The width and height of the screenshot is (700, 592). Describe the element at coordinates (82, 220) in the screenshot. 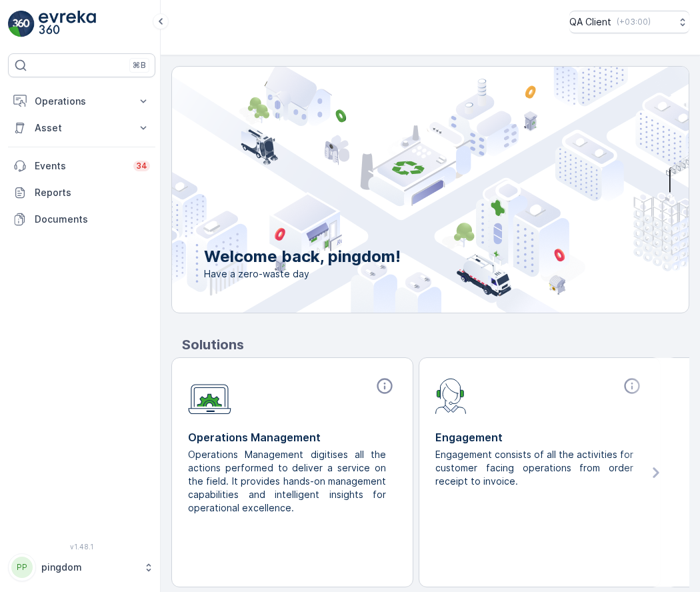

I see `a: Documents` at that location.